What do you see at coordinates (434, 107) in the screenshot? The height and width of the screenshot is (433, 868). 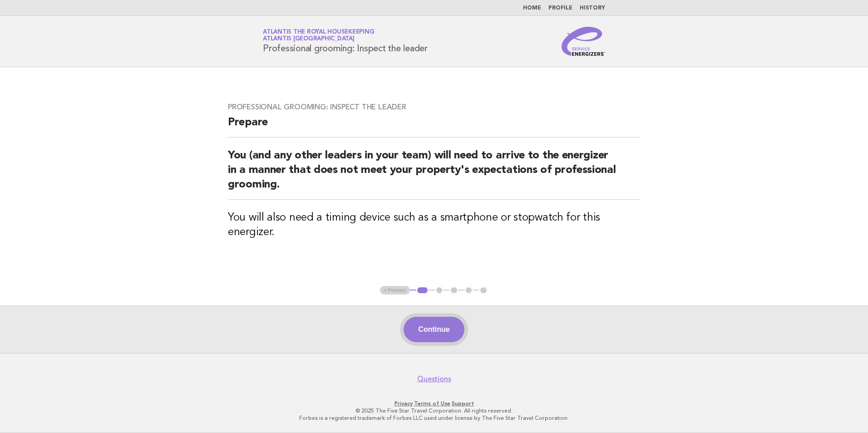 I see `h3: Professional grooming: Inspect the leader` at bounding box center [434, 107].